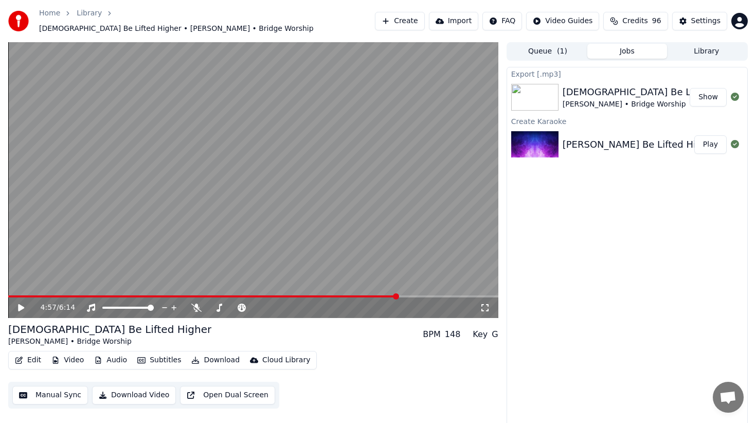 The height and width of the screenshot is (423, 756). Describe the element at coordinates (286, 360) in the screenshot. I see `div: Cloud Library` at that location.